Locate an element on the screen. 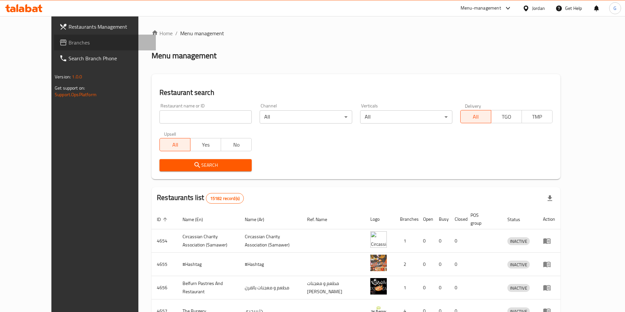 The width and height of the screenshot is (625, 312). span: No is located at coordinates (236, 145).